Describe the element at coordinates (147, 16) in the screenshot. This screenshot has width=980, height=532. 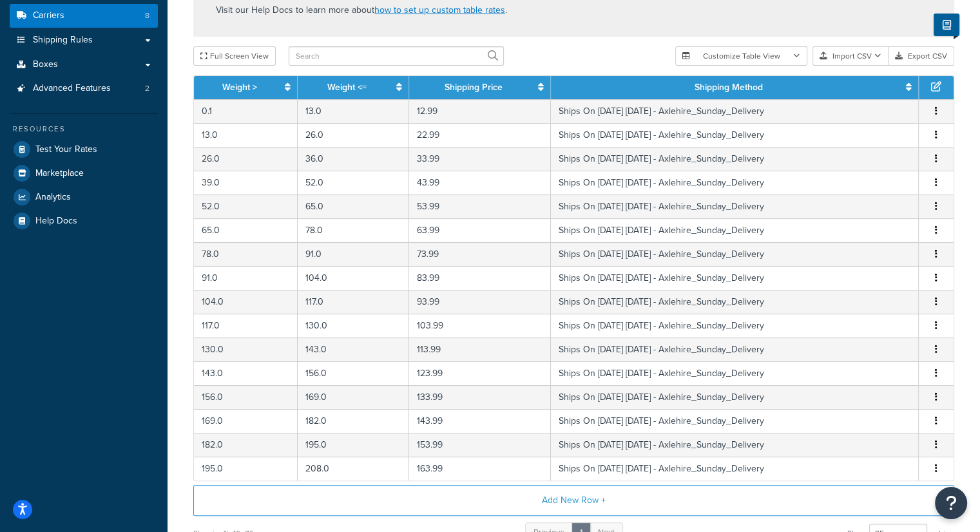
I see `span: 8` at that location.